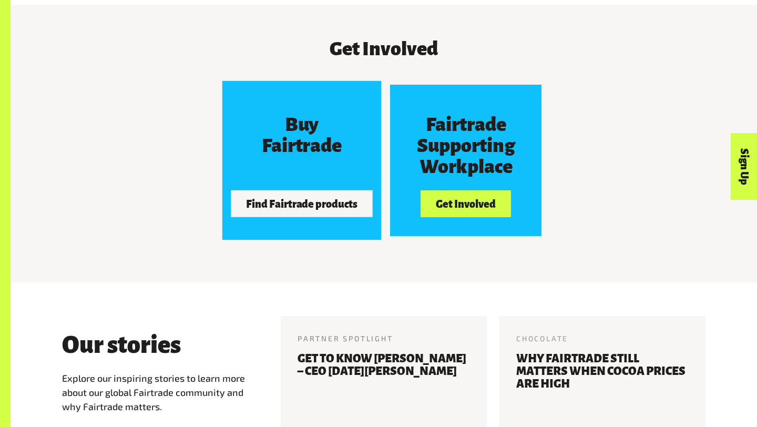 The height and width of the screenshot is (427, 757). Describe the element at coordinates (384, 49) in the screenshot. I see `h3: Get Involved` at that location.